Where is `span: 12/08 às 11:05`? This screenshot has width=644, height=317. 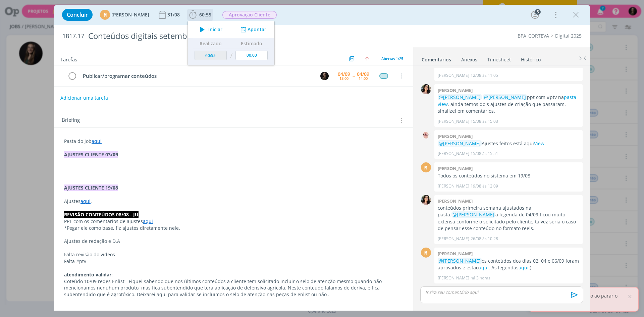 span: 12/08 às 11:05 is located at coordinates (484, 76).